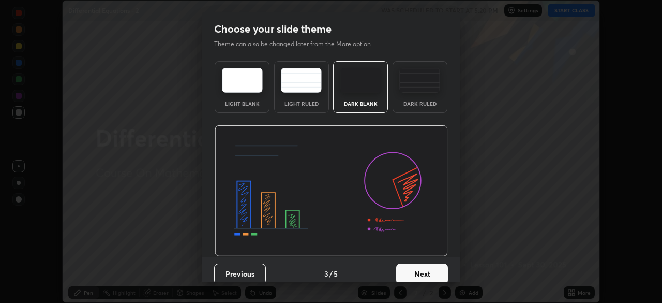 The height and width of the screenshot is (303, 662). I want to click on p: Theme can also be changed later from the More option, so click(298, 44).